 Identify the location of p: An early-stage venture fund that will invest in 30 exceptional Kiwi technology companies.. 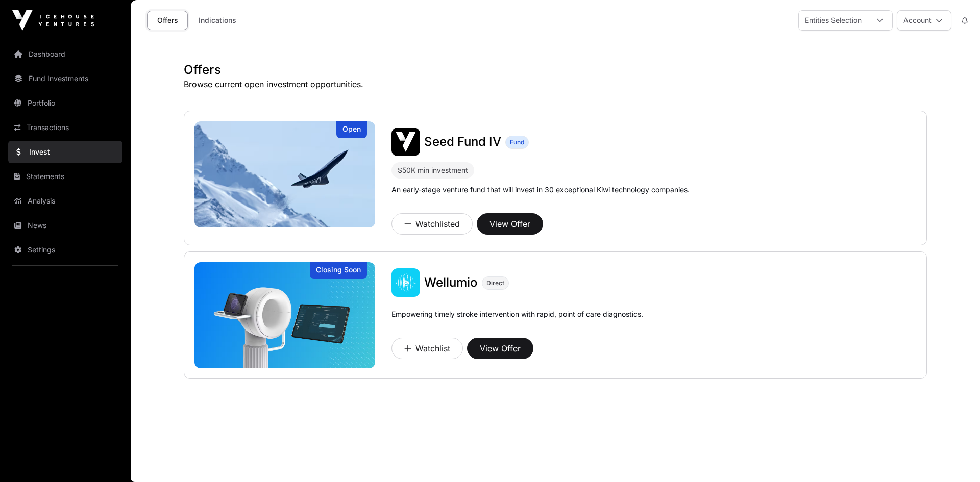
(541, 190).